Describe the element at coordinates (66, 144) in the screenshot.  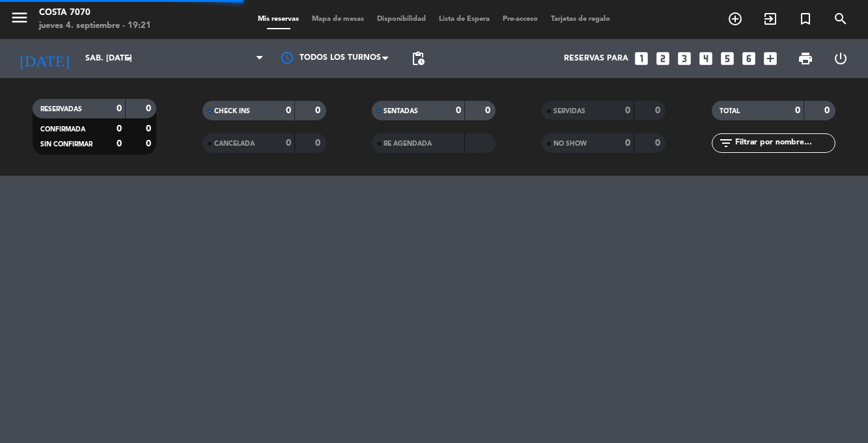
I see `span: SIN CONFIRMAR` at that location.